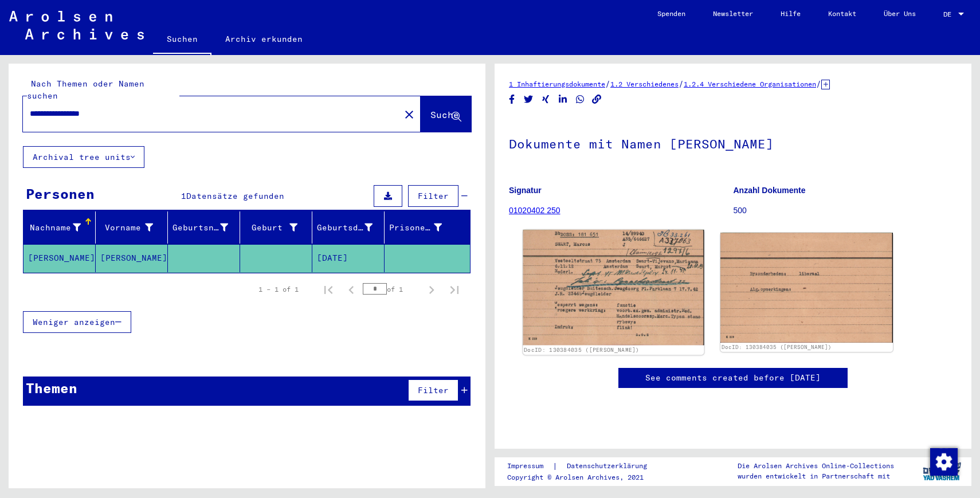  What do you see at coordinates (943, 461) in the screenshot?
I see `div: Zustimmung ändern` at bounding box center [943, 461].